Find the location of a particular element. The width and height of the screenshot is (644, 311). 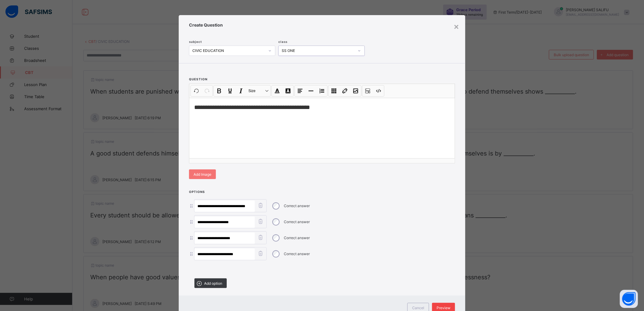

button: Bold is located at coordinates (219, 91).